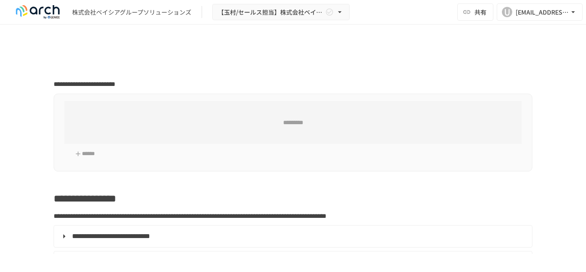 Image resolution: width=586 pixels, height=272 pixels. What do you see at coordinates (271, 12) in the screenshot?
I see `span: 【玉村/セールス担当】株式会社ベイシアグループソリューションズ様_導入支援サポート` at bounding box center [271, 12].